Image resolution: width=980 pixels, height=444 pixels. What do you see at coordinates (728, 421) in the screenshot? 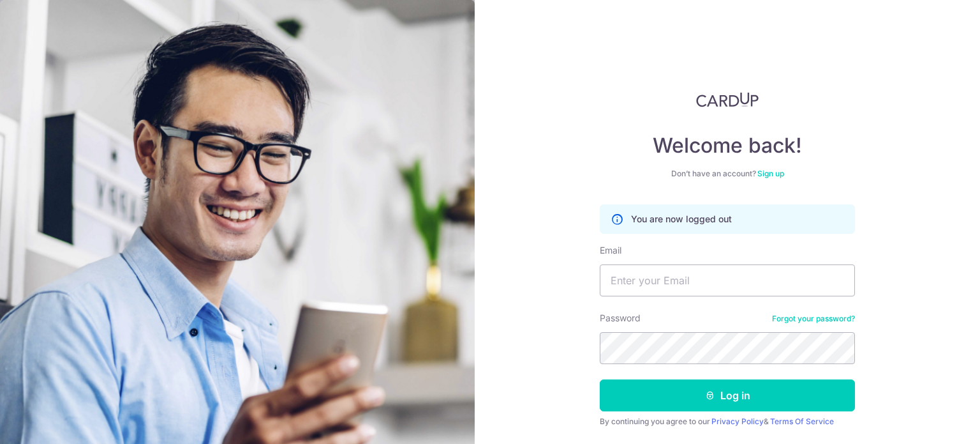
I see `div: By continuing you agree to our &` at bounding box center [728, 421].